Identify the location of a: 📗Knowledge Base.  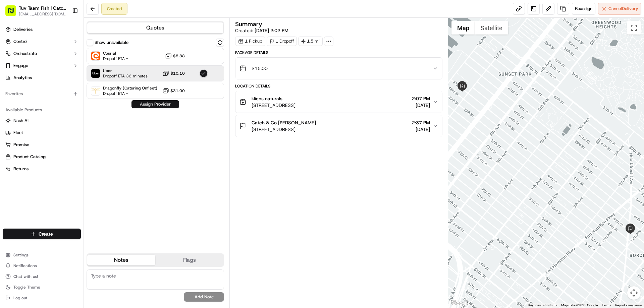
(29, 101).